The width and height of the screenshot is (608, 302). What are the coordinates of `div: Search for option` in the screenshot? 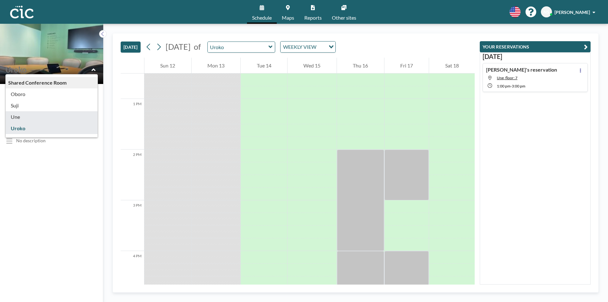 It's located at (308, 47).